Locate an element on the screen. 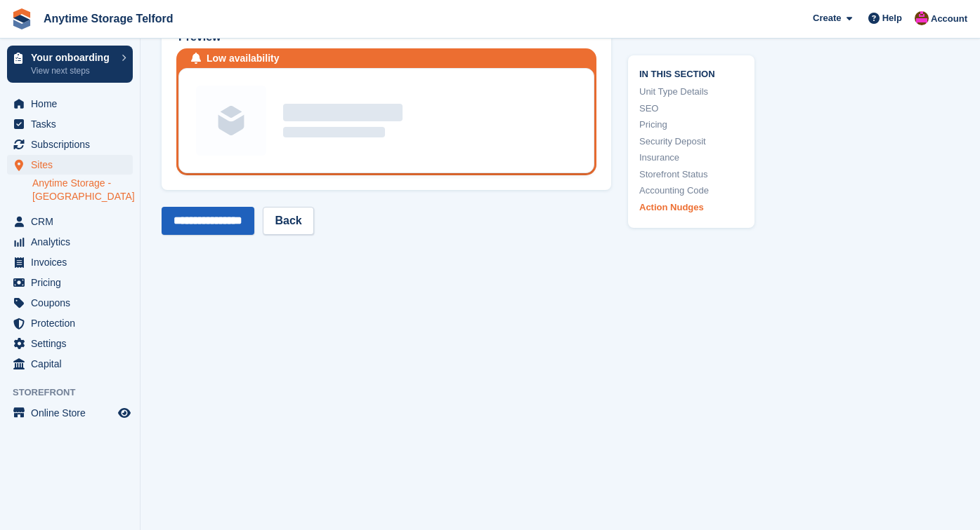  span: Coupons is located at coordinates (73, 303).